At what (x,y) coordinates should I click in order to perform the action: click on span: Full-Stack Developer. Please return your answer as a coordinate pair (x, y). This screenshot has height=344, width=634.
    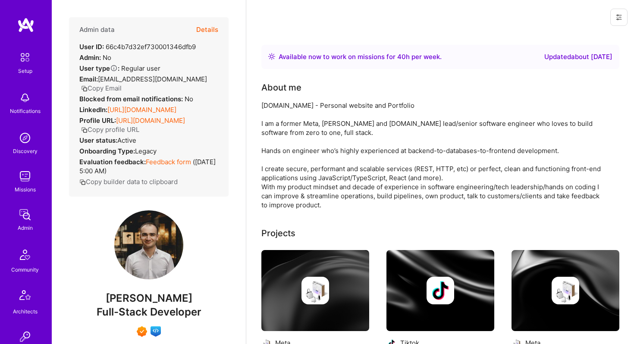
    Looking at the image, I should click on (149, 312).